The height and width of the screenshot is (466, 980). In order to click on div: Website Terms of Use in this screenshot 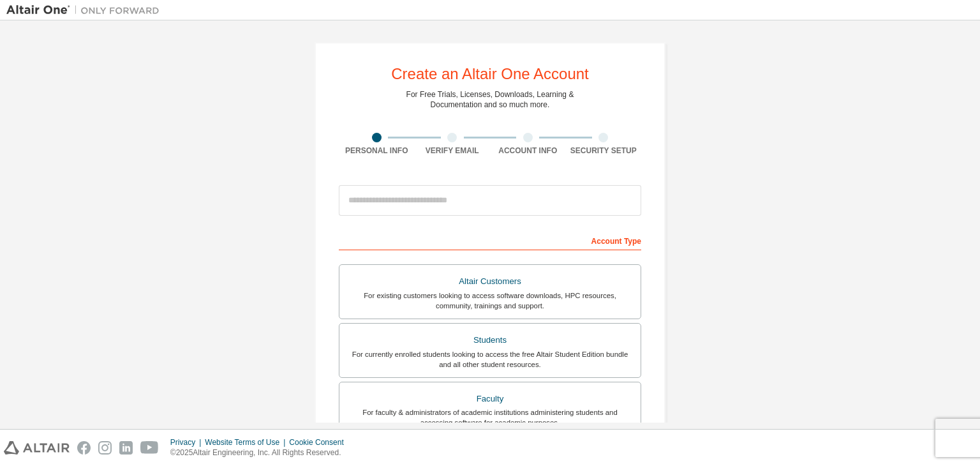, I will do `click(247, 443)`.